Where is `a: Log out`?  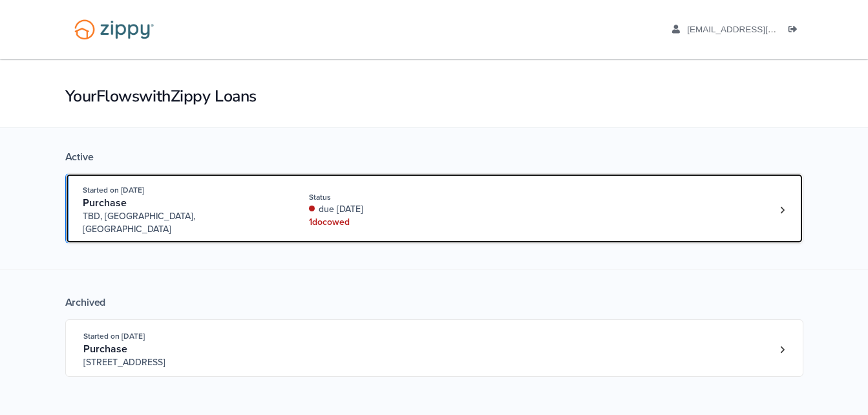 a: Log out is located at coordinates (796, 31).